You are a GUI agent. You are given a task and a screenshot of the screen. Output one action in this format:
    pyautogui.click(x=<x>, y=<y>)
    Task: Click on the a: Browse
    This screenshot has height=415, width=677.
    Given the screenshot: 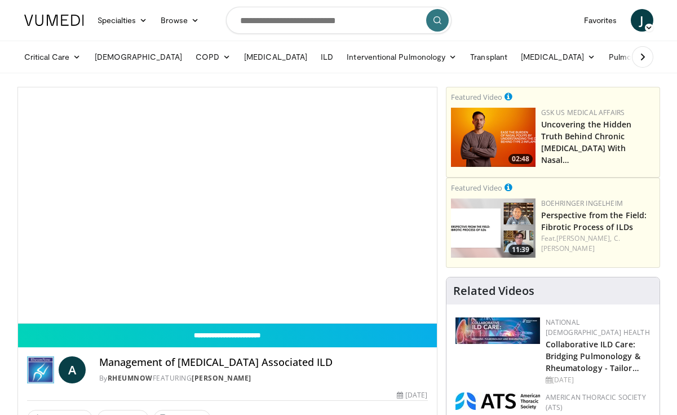 What is the action you would take?
    pyautogui.click(x=180, y=20)
    